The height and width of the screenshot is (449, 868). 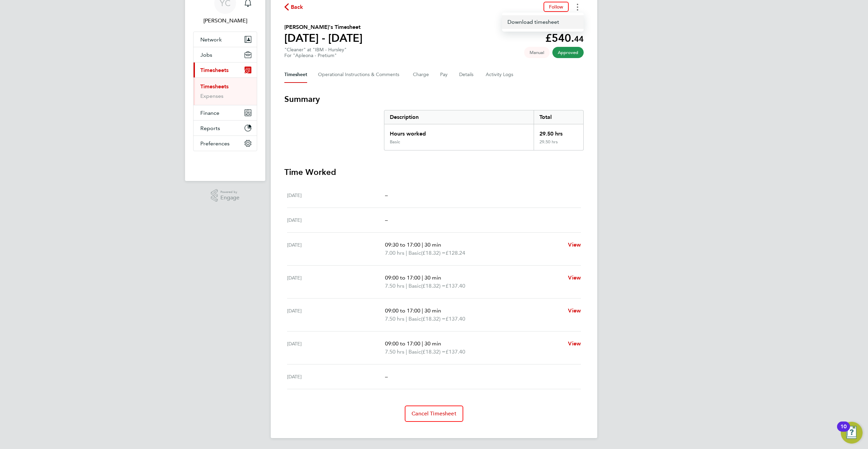 What do you see at coordinates (467, 75) in the screenshot?
I see `button: Details` at bounding box center [467, 75].